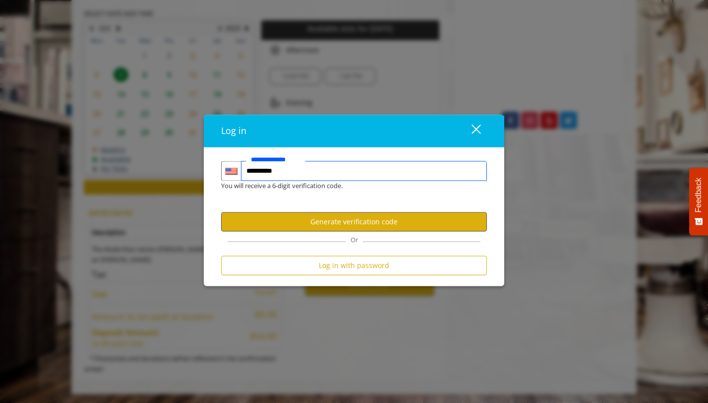  Describe the element at coordinates (234, 131) in the screenshot. I see `span: Log in` at that location.